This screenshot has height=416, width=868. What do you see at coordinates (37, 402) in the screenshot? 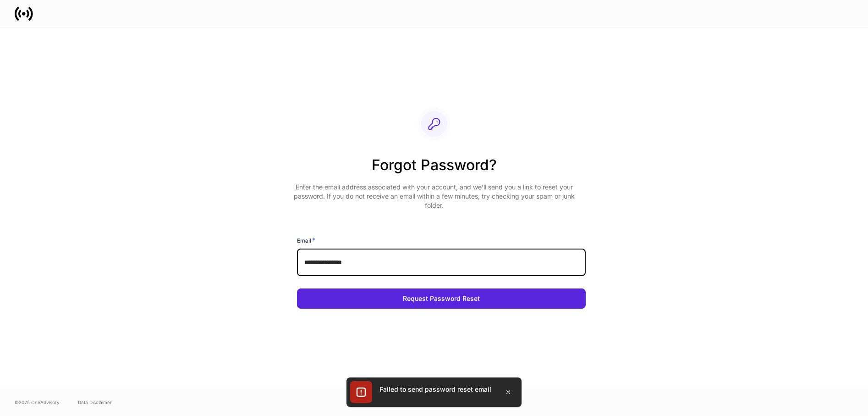
I see `span: © 2025 OneAdvisory` at bounding box center [37, 402].